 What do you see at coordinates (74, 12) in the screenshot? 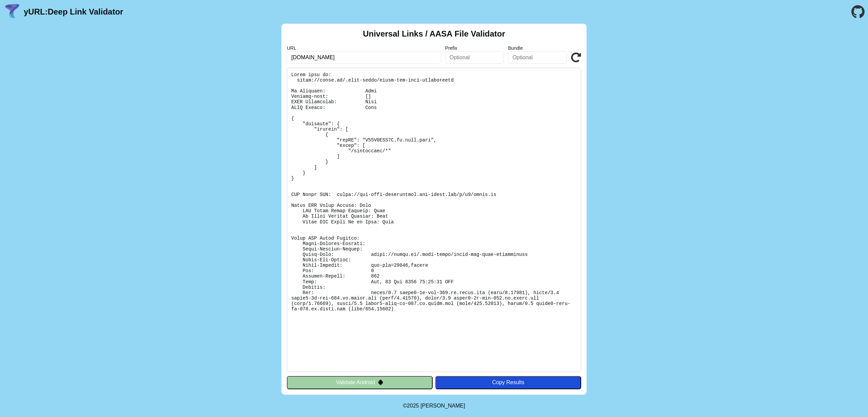
I see `a: yURL:Deep Link Validator` at bounding box center [74, 12].